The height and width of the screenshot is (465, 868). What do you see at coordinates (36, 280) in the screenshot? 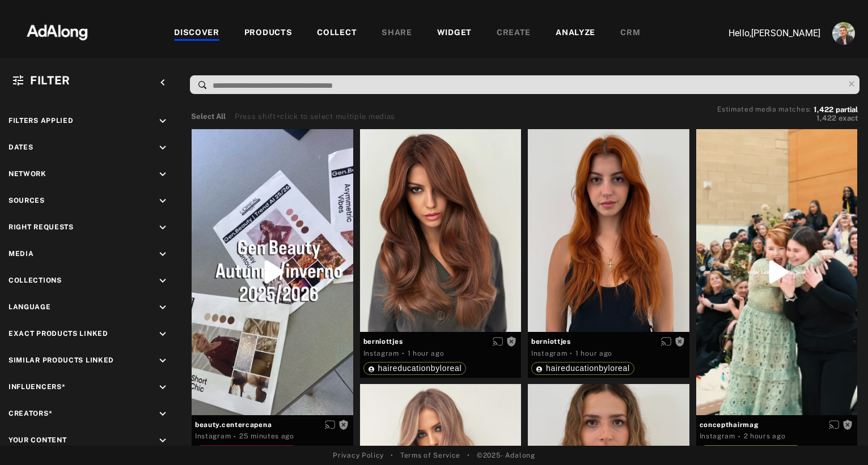
I see `span: Collections` at bounding box center [36, 280].